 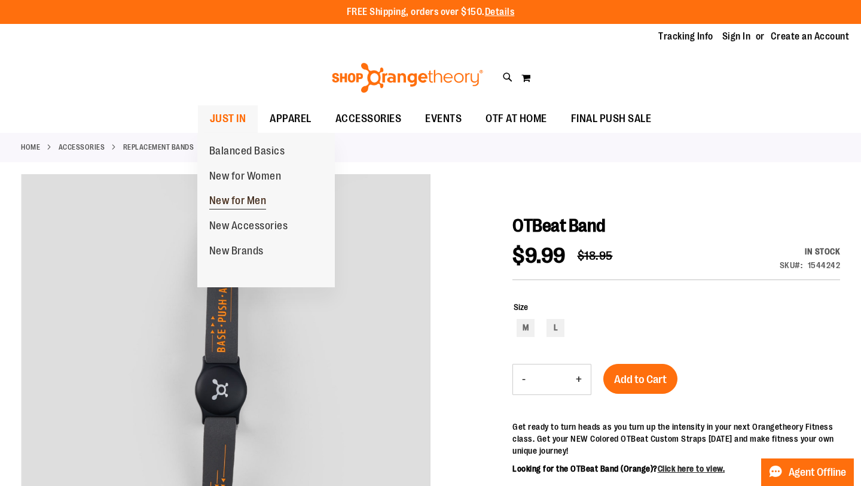 I want to click on strong: SKU, so click(x=791, y=265).